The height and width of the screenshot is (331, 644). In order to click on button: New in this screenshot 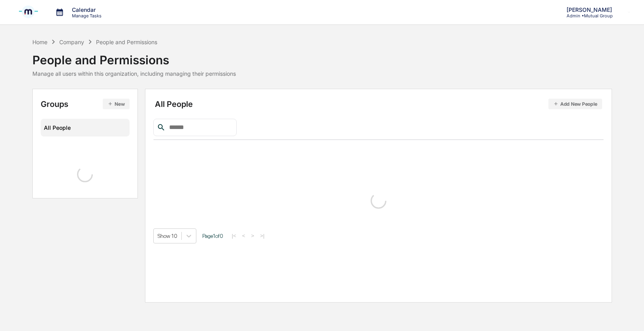, I will do `click(116, 104)`.